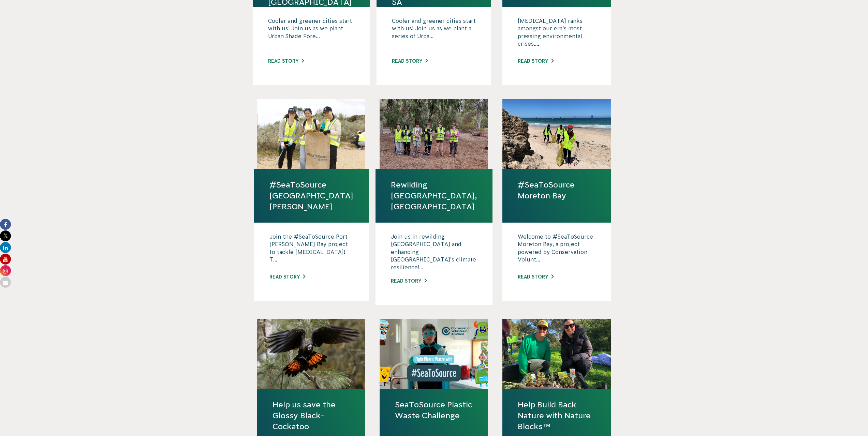 The height and width of the screenshot is (436, 868). What do you see at coordinates (557, 190) in the screenshot?
I see `a: #SeaToSource Moreton Bay` at bounding box center [557, 190].